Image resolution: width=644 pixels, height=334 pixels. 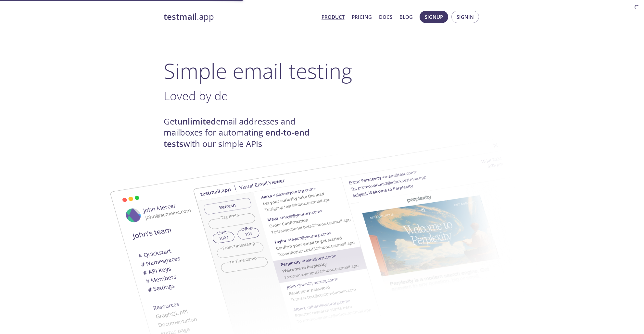 I want to click on strong: end-to-end tests, so click(x=236, y=138).